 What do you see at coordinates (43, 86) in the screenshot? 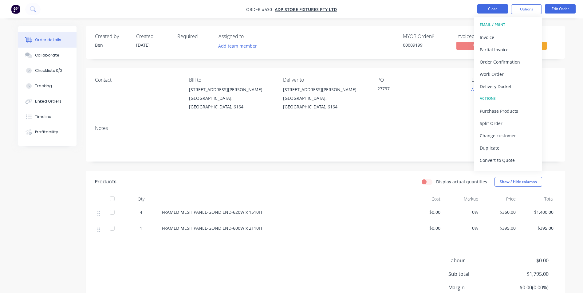
I see `div: Tracking` at bounding box center [43, 86].